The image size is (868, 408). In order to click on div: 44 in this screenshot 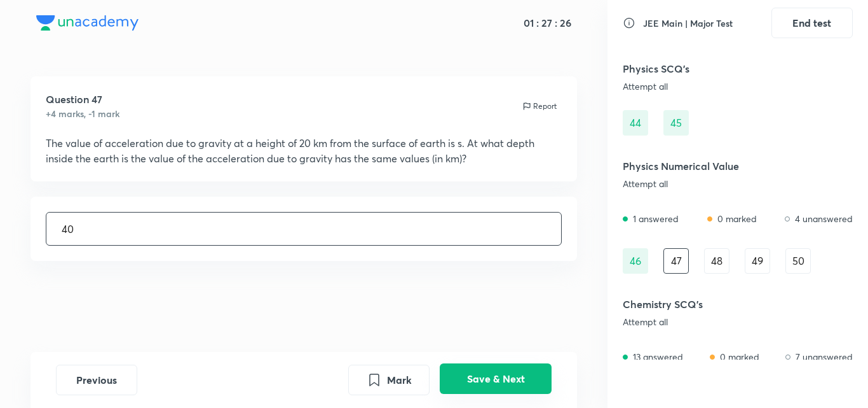, I will do `click(636, 123)`.